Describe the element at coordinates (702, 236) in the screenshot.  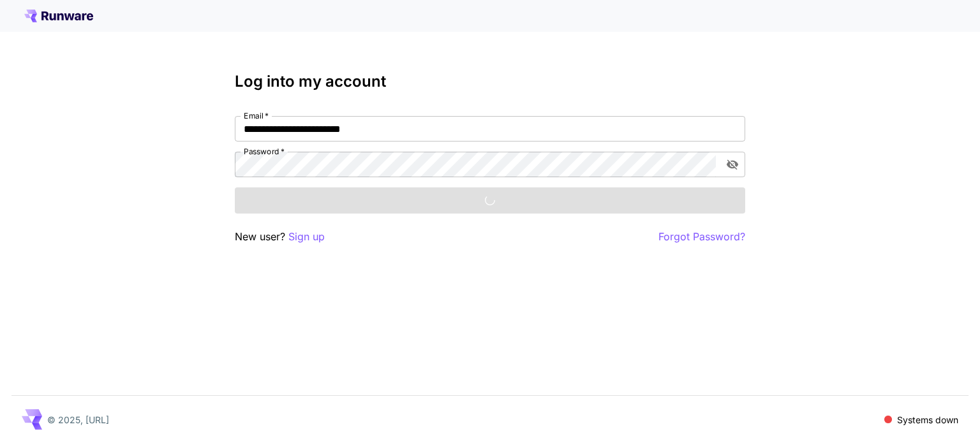
I see `p: Forgot Password?` at that location.